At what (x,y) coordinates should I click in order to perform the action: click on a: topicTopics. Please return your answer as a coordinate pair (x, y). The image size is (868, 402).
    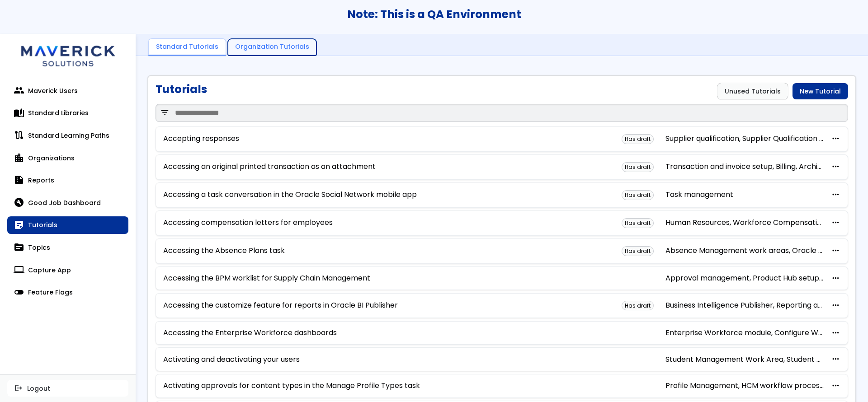
    Looking at the image, I should click on (68, 247).